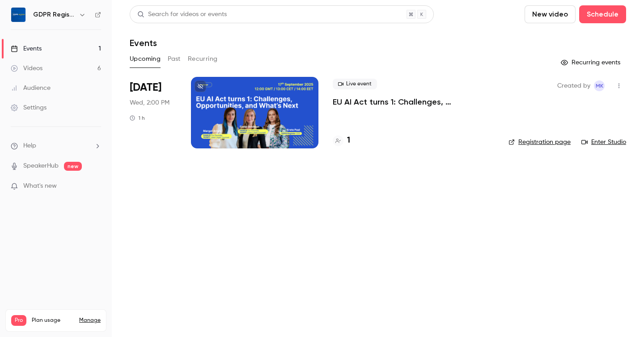 The height and width of the screenshot is (337, 644). I want to click on button: Past, so click(174, 59).